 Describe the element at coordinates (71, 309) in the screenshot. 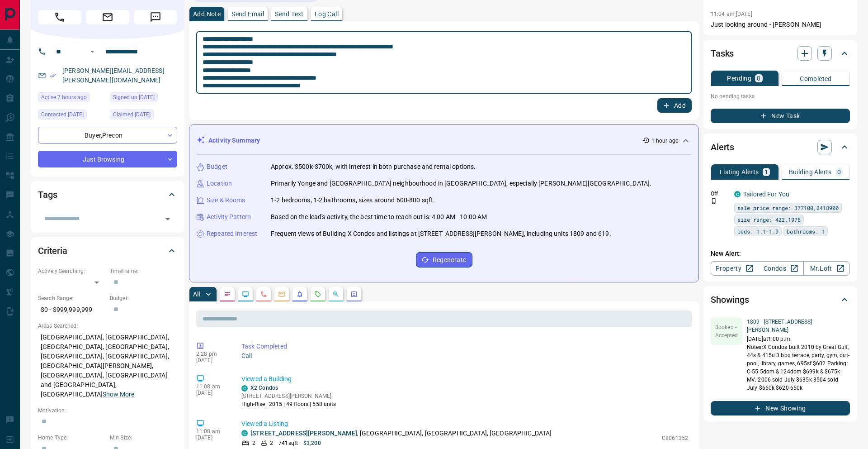

I see `p: $0 - $999,999,999` at that location.